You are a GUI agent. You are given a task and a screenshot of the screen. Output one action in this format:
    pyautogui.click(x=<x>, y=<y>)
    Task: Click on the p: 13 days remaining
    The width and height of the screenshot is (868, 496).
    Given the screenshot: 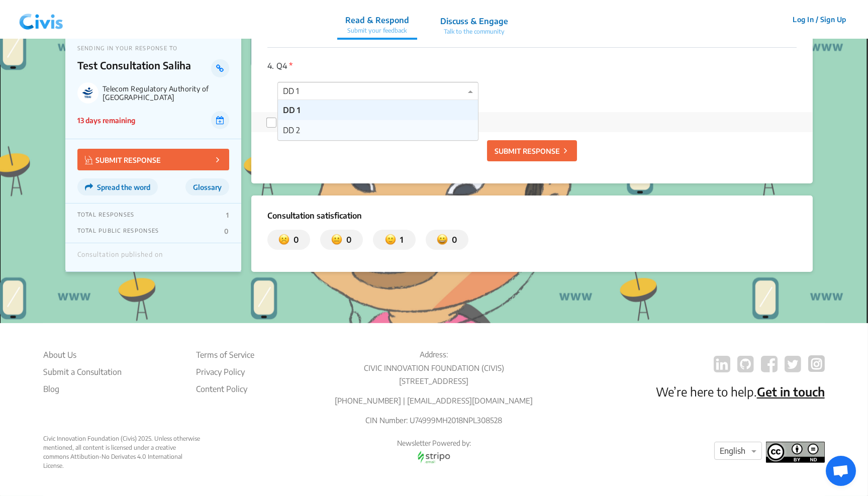 What is the action you would take?
    pyautogui.click(x=106, y=120)
    